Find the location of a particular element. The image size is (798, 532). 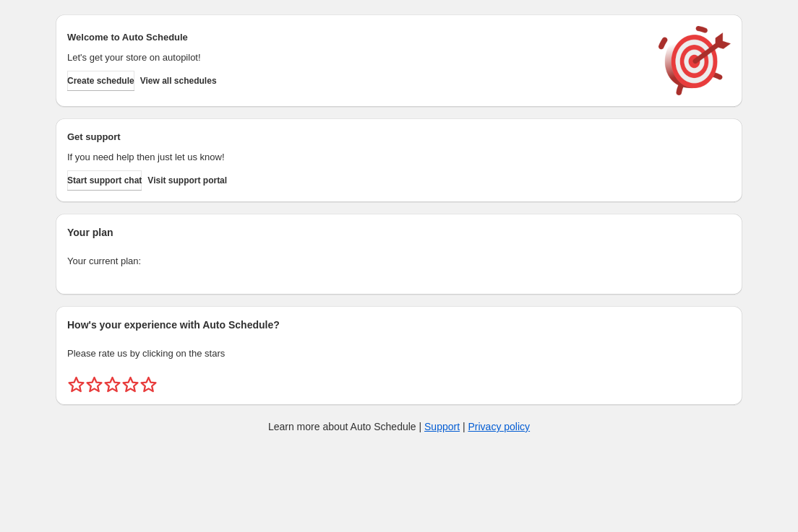

h2: Your plan is located at coordinates (399, 233).